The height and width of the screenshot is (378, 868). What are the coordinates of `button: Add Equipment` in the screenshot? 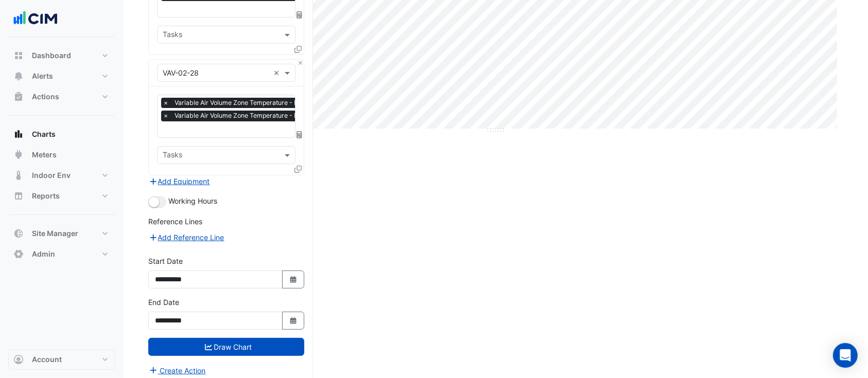 It's located at (179, 181).